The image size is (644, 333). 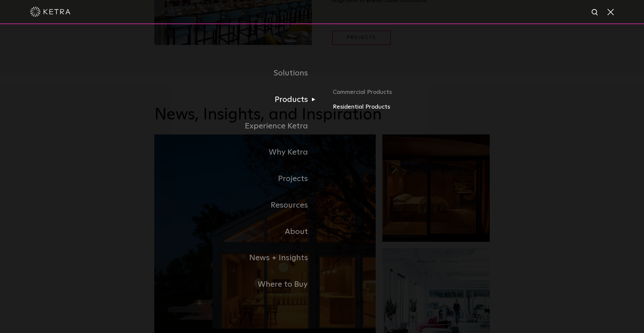 I want to click on img: ketra-logo-2019-white, so click(x=50, y=12).